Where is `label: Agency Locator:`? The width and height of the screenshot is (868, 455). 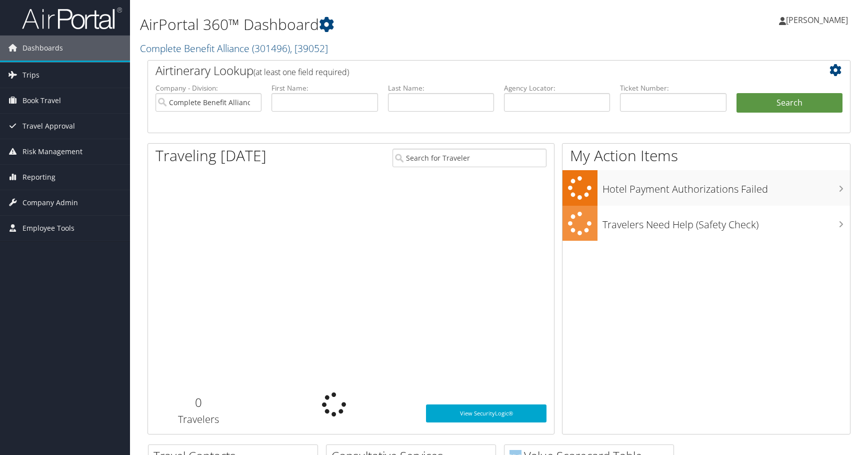
label: Agency Locator: is located at coordinates (557, 88).